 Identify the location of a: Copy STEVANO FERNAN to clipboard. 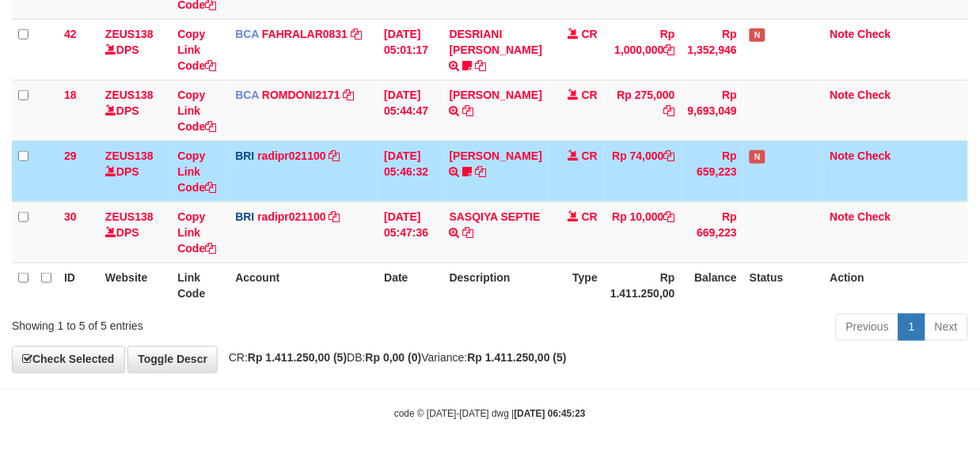
(481, 172).